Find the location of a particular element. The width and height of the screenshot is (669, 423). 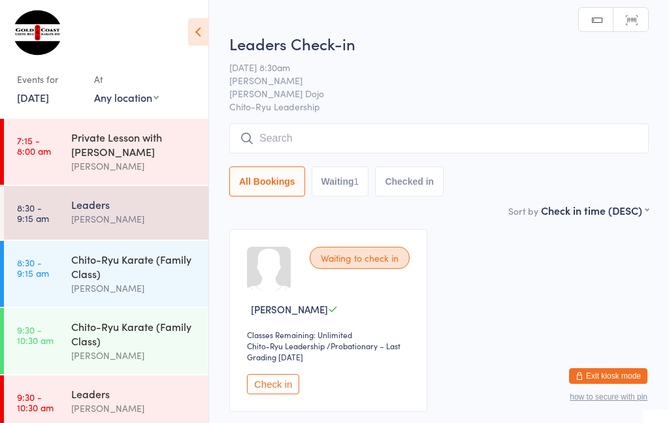

button: All Bookings is located at coordinates (267, 182).